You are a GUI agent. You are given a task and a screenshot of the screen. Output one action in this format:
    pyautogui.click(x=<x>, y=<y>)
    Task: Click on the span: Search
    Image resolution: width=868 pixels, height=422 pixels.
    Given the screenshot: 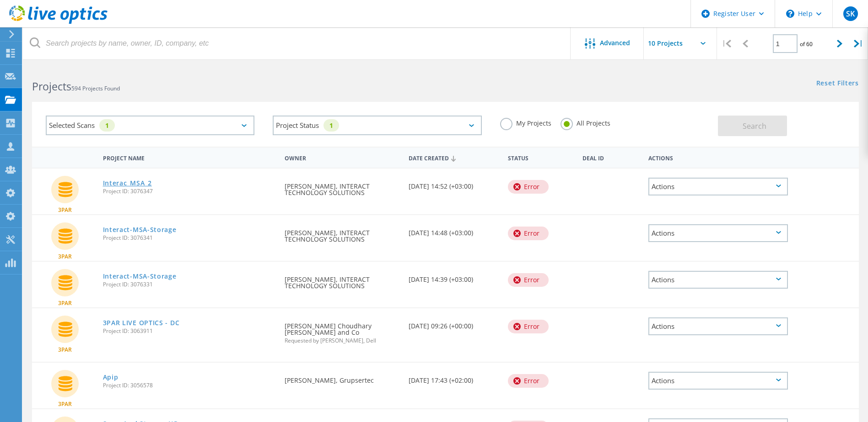 What is the action you would take?
    pyautogui.click(x=754, y=126)
    